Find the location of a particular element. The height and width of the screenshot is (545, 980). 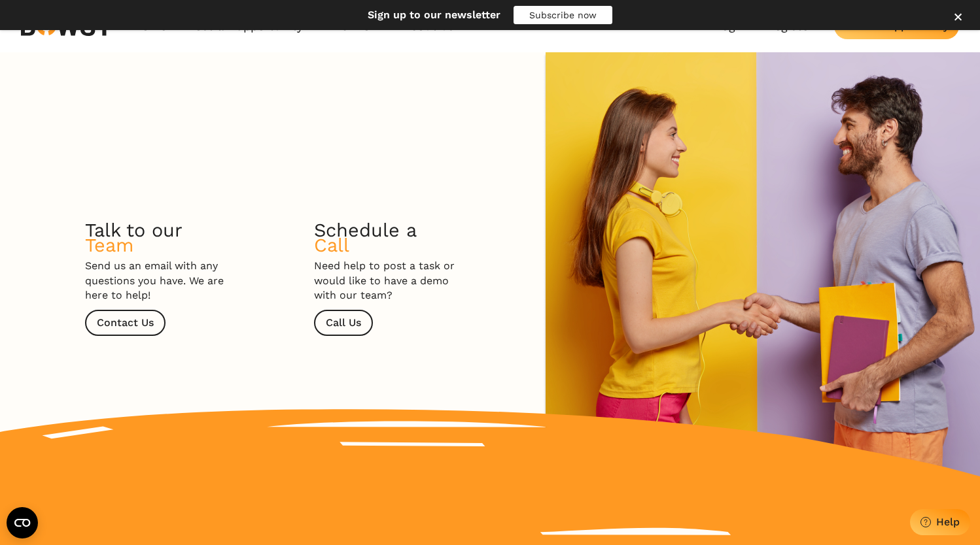

div: Help is located at coordinates (948, 522).